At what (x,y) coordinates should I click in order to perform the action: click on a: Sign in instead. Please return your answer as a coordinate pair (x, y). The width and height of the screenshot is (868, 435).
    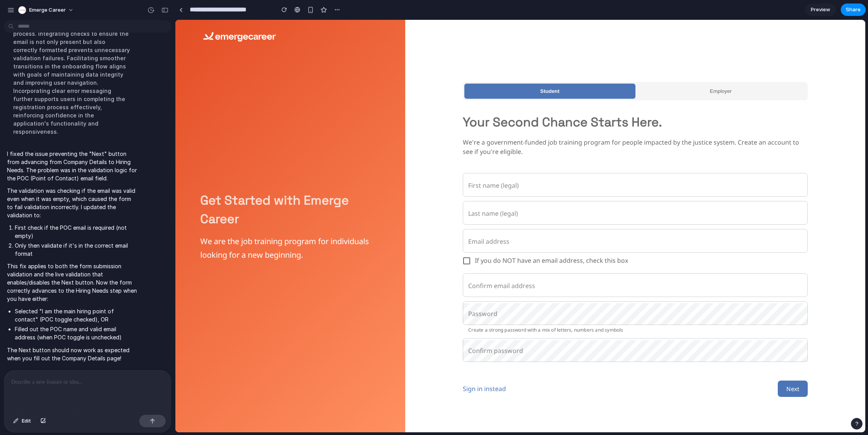
    Looking at the image, I should click on (308, 369).